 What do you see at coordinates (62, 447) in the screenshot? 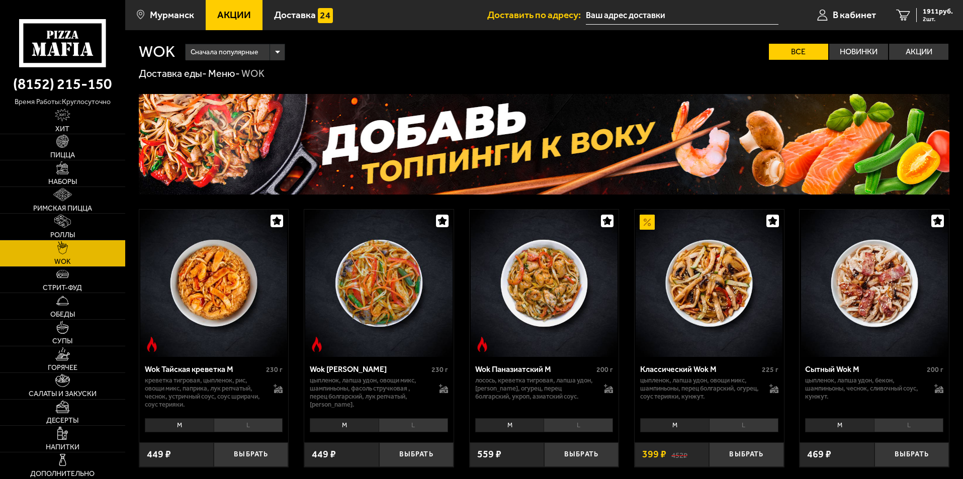
I see `span: Напитки` at bounding box center [62, 447].